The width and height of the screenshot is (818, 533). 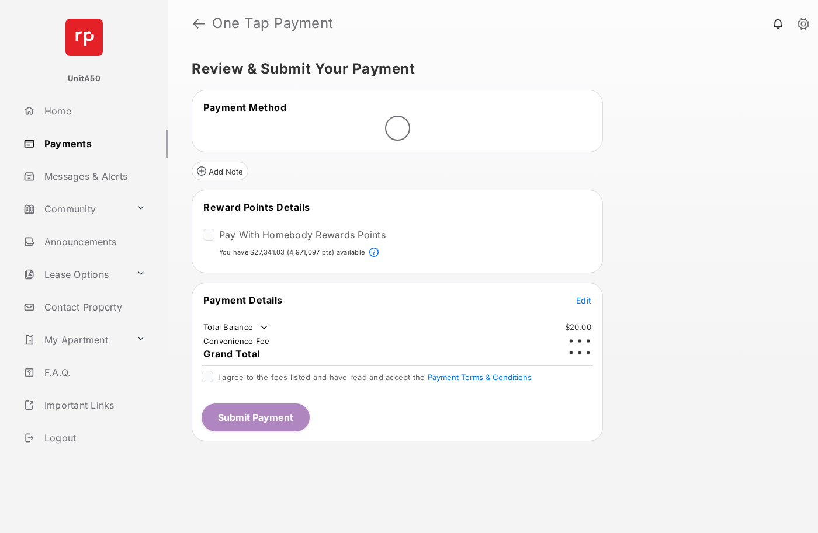 What do you see at coordinates (255, 418) in the screenshot?
I see `button: Submit Payment` at bounding box center [255, 418].